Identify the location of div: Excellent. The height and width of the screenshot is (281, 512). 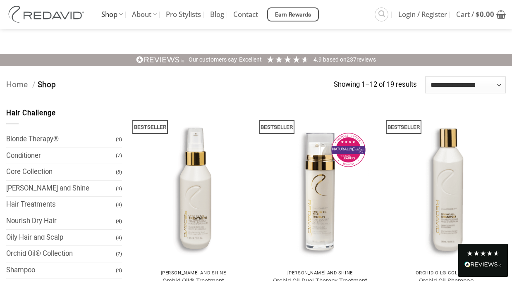
(250, 60).